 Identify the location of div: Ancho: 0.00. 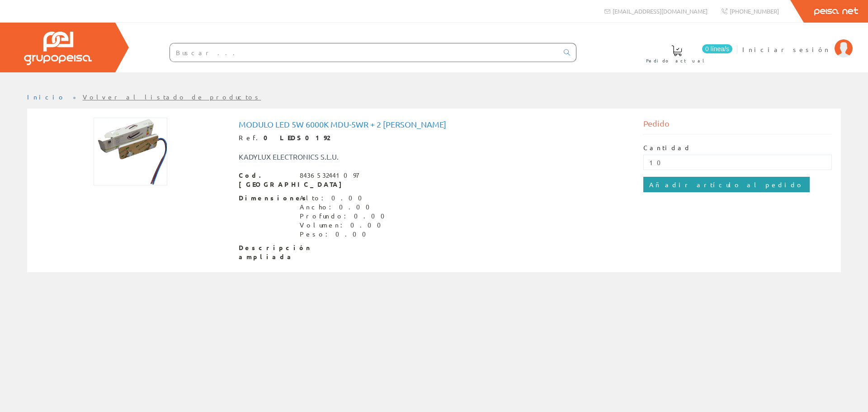
(345, 207).